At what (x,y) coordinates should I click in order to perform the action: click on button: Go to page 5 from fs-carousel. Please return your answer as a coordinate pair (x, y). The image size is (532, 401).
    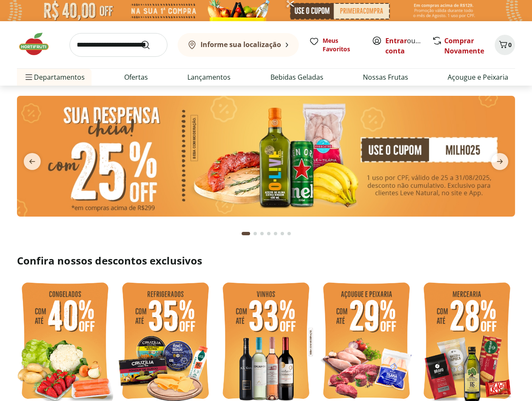
    Looking at the image, I should click on (276, 234).